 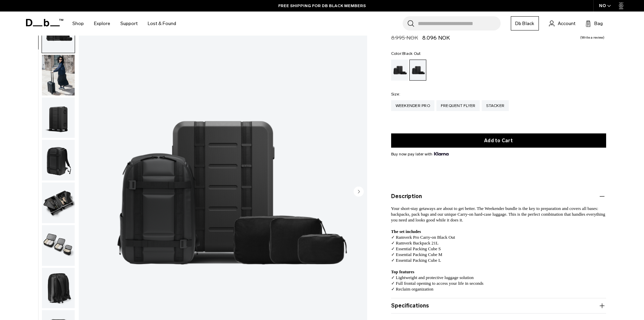 I want to click on button: Description, so click(x=498, y=196).